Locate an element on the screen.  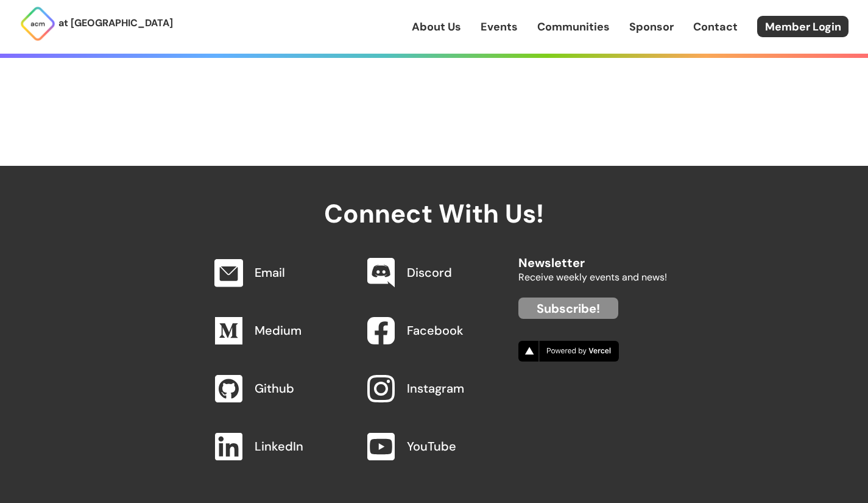
img: ACM Logo is located at coordinates (38, 24).